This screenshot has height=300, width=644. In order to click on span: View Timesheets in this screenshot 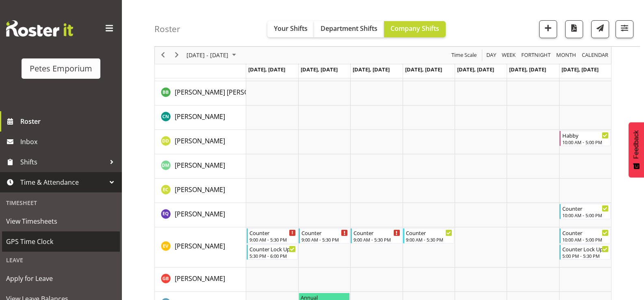, I will do `click(61, 221)`.